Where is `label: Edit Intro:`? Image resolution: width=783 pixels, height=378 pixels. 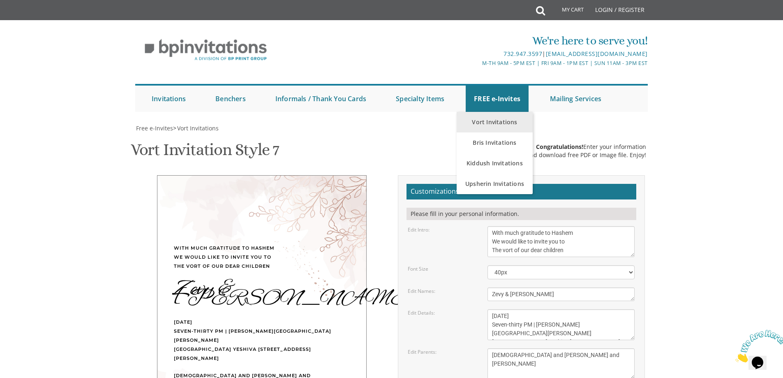 label: Edit Intro: is located at coordinates (418, 229).